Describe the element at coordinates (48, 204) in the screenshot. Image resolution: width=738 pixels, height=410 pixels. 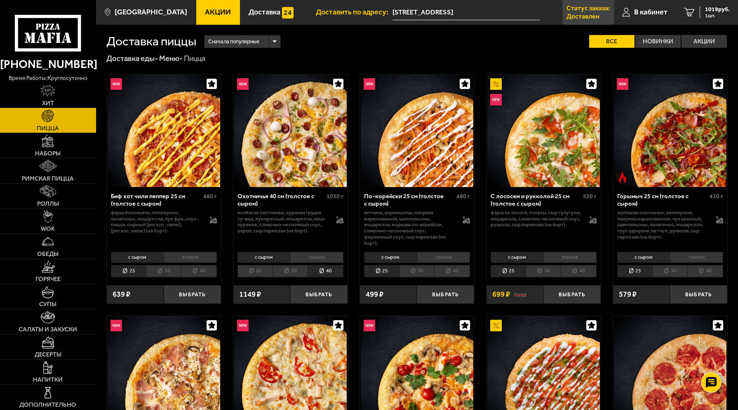
I see `span: Роллы` at that location.